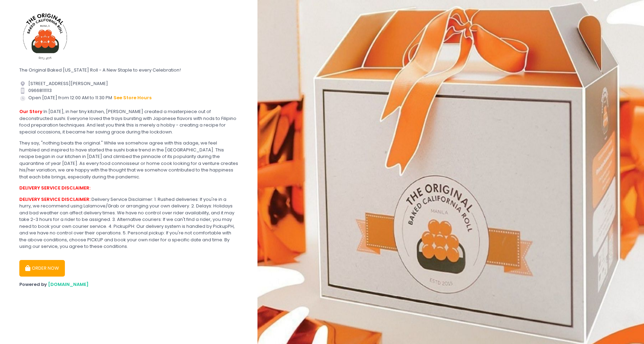 The width and height of the screenshot is (644, 344). What do you see at coordinates (45, 36) in the screenshot?
I see `img: The Original Baked California Roll` at bounding box center [45, 36].